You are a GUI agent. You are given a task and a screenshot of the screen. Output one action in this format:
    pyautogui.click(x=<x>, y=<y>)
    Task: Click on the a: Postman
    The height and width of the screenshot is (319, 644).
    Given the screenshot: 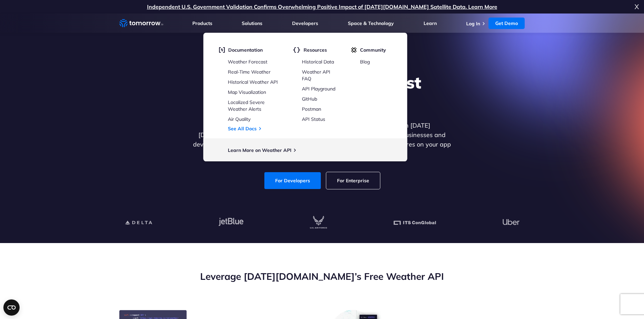 What is the action you would take?
    pyautogui.click(x=311, y=109)
    